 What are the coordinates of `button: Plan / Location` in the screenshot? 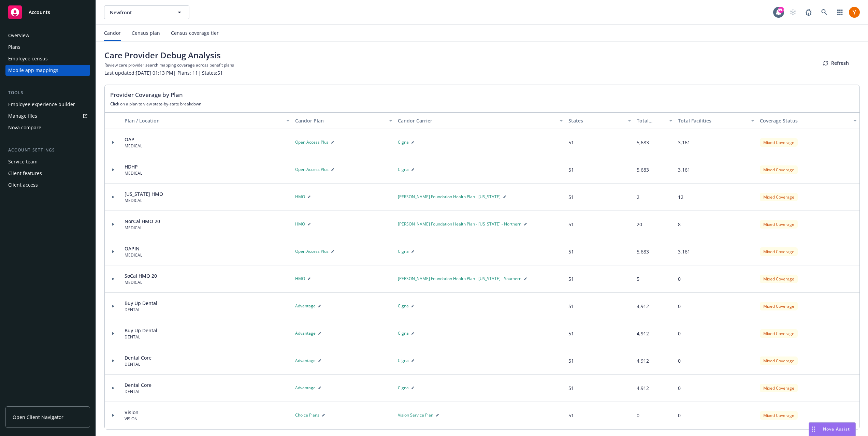 It's located at (207, 121).